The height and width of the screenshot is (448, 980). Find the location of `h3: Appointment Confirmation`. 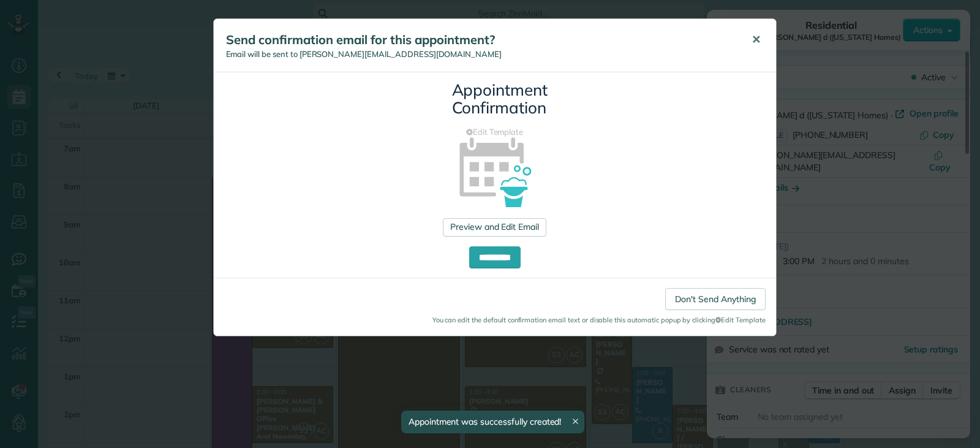

h3: Appointment Confirmation is located at coordinates (495, 99).